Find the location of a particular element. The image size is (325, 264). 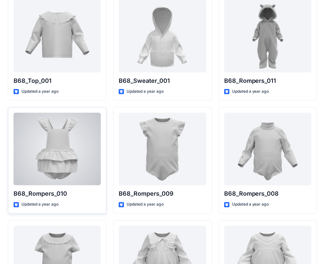

p: B68_Sweater_001 is located at coordinates (162, 81).